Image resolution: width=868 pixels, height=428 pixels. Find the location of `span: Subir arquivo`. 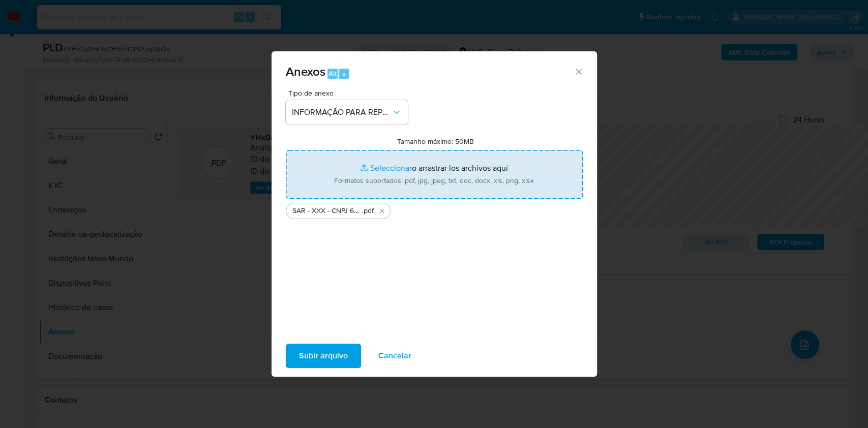

span: Subir arquivo is located at coordinates (324, 356).